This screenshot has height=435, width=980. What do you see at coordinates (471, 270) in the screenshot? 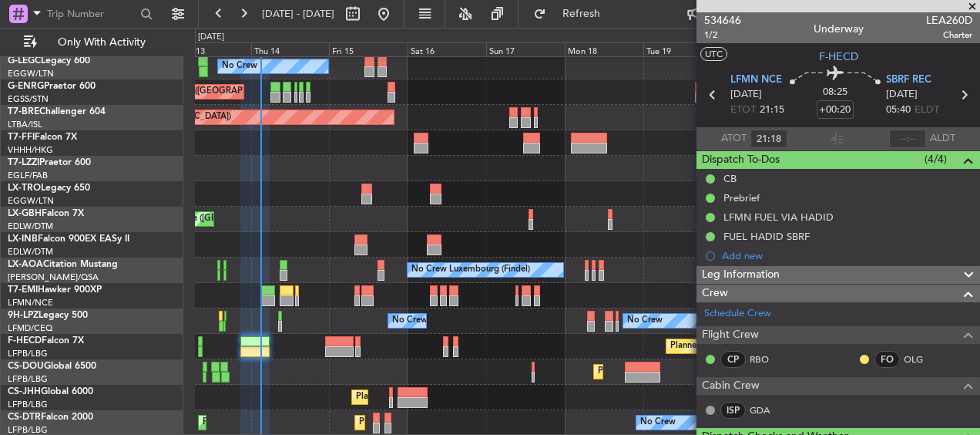
I see `div: No Crew Luxembourg (Findel)` at bounding box center [471, 270].